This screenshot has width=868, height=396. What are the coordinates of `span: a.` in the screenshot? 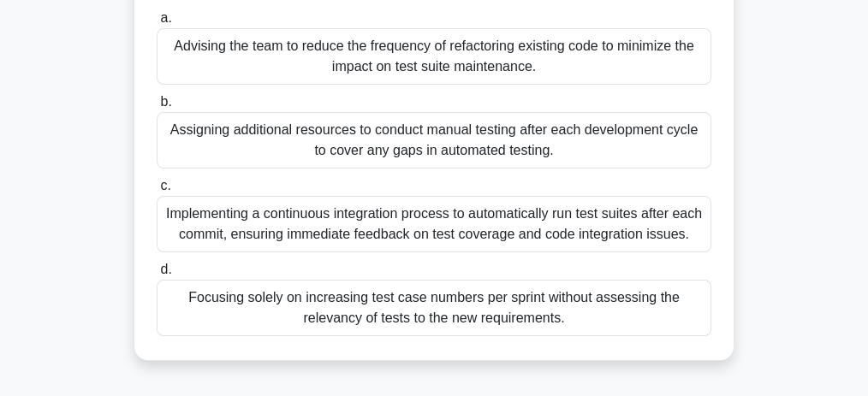 It's located at (165, 17).